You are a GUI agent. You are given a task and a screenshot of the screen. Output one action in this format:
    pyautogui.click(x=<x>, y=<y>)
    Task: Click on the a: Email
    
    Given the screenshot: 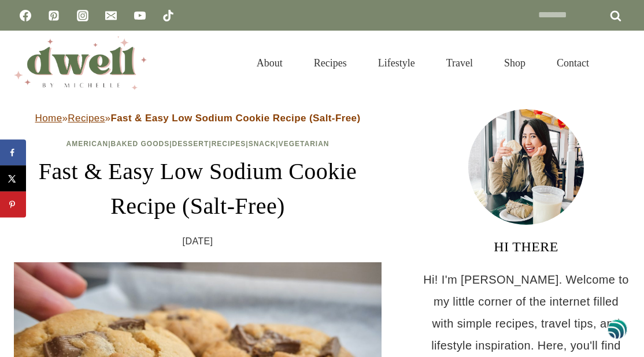 What is the action you would take?
    pyautogui.click(x=111, y=16)
    